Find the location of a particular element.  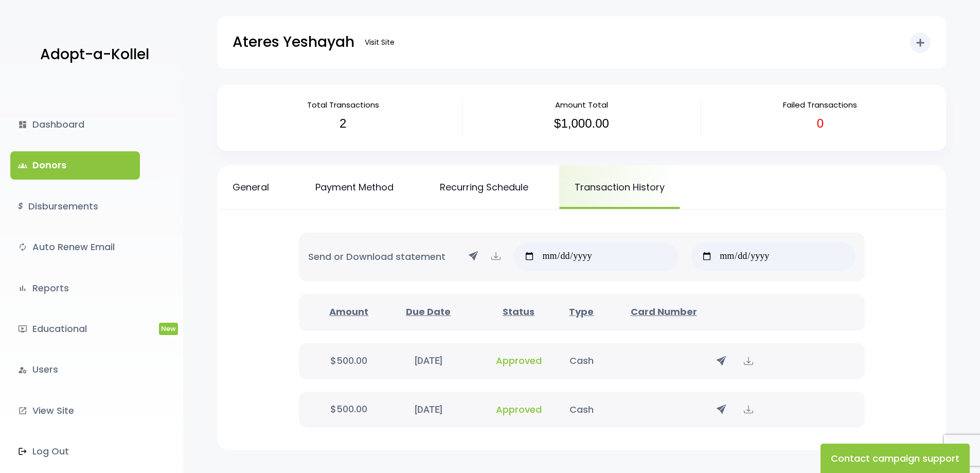

i: manage_accounts is located at coordinates (22, 370).